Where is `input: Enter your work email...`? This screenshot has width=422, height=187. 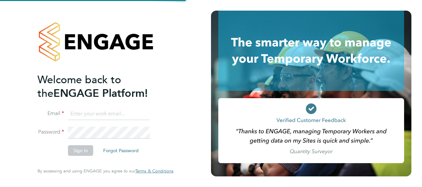
input: Enter your work email... is located at coordinates (109, 114).